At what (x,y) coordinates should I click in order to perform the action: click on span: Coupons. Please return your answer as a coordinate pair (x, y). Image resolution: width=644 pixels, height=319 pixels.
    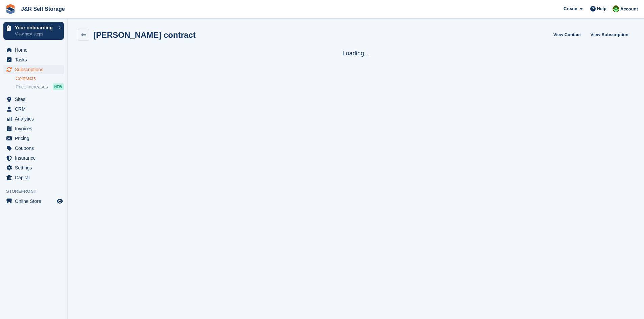
    Looking at the image, I should click on (35, 148).